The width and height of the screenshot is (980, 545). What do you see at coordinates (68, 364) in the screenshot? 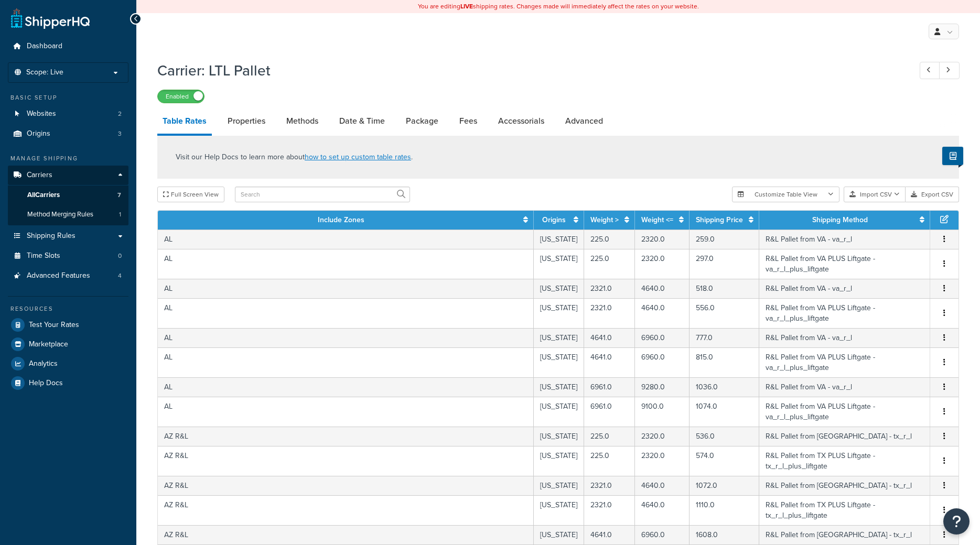
I see `a: Analytics` at bounding box center [68, 364].